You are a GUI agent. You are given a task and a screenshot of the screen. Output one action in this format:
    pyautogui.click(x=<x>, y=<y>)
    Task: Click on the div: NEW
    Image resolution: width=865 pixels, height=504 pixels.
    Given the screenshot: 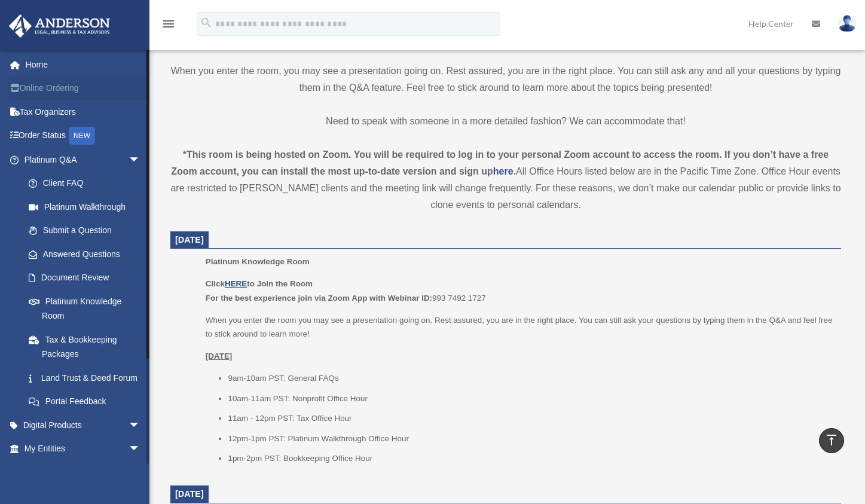 What is the action you would take?
    pyautogui.click(x=82, y=136)
    